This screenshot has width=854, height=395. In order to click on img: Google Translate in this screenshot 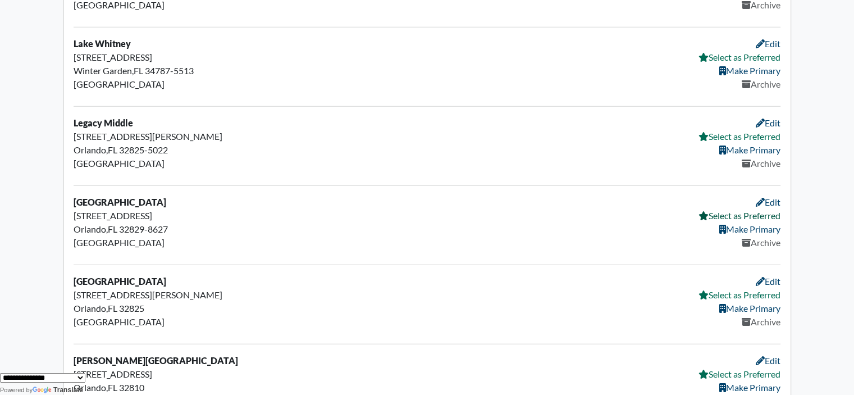, I will do `click(43, 390)`.